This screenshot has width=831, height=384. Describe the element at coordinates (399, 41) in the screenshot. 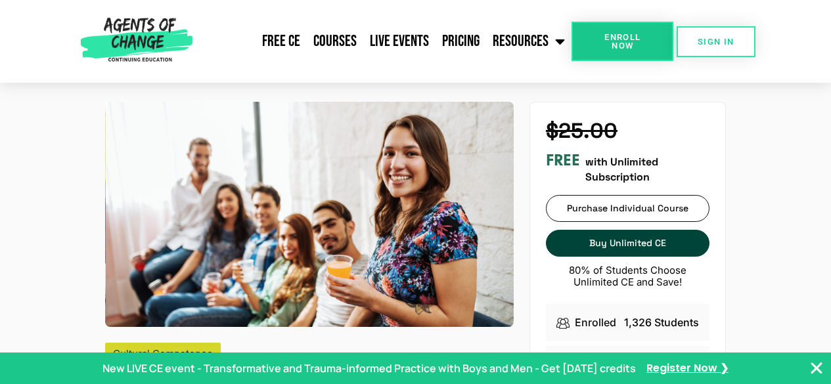

I see `a: Live Events` at that location.